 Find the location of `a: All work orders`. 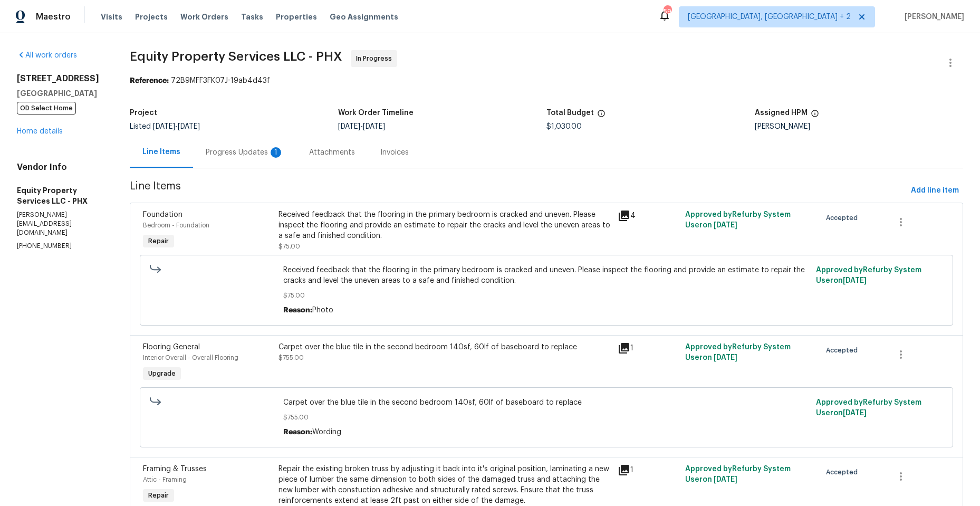

a: All work orders is located at coordinates (47, 55).